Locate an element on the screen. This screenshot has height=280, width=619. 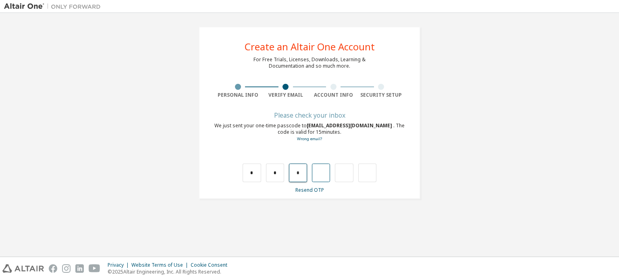
p: © 2025 Altair Engineering, Inc. All Rights Reserved. is located at coordinates (170, 271).